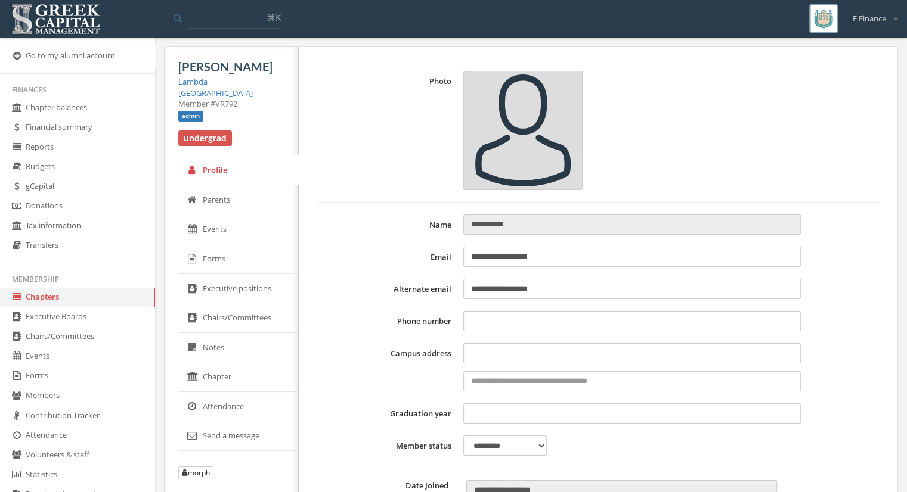 This screenshot has height=492, width=907. I want to click on a: Parents, so click(238, 200).